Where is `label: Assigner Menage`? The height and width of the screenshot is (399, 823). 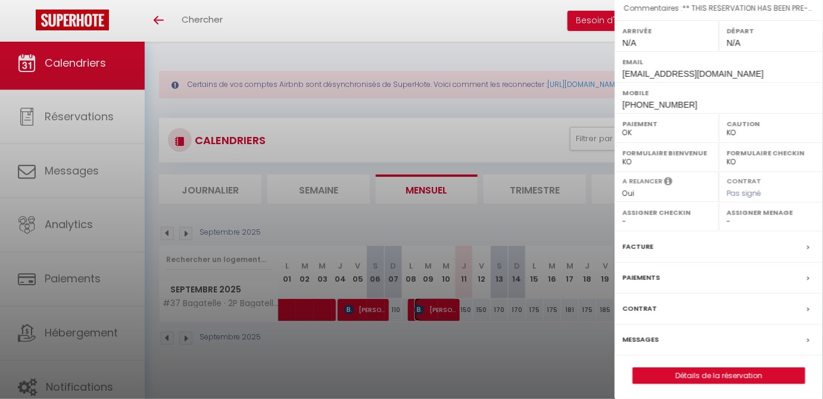
label: Assigner Menage is located at coordinates (771, 213).